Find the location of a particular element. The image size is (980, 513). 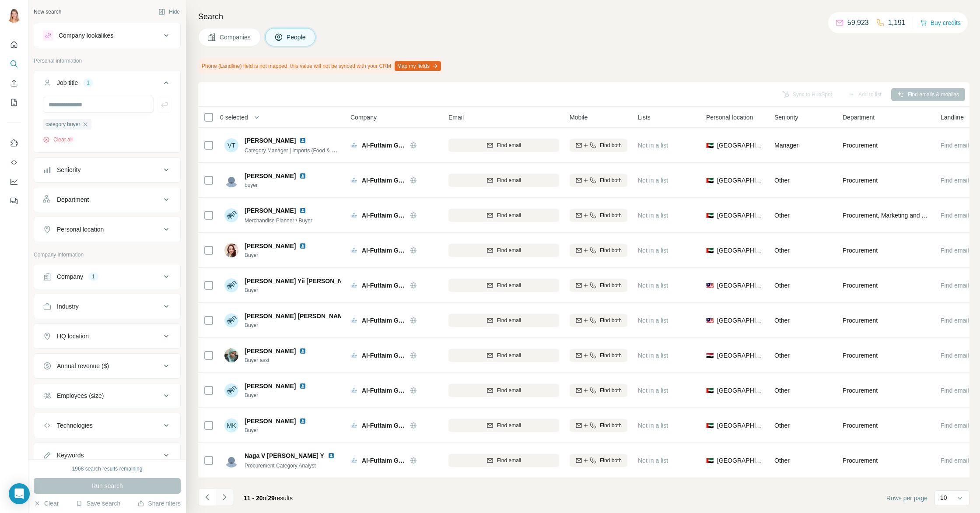

span: Seniority is located at coordinates (786, 118).